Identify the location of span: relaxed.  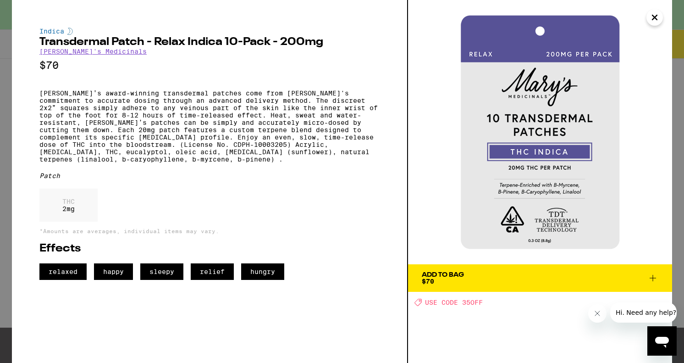
(63, 271).